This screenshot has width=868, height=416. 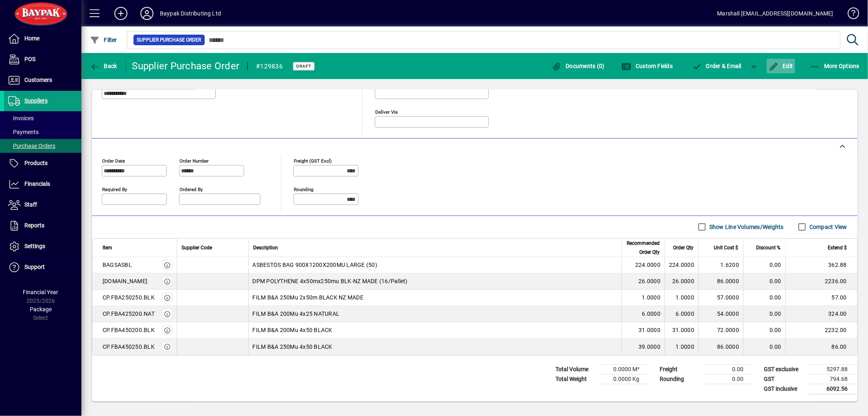 What do you see at coordinates (41, 292) in the screenshot?
I see `span: Financial Year` at bounding box center [41, 292].